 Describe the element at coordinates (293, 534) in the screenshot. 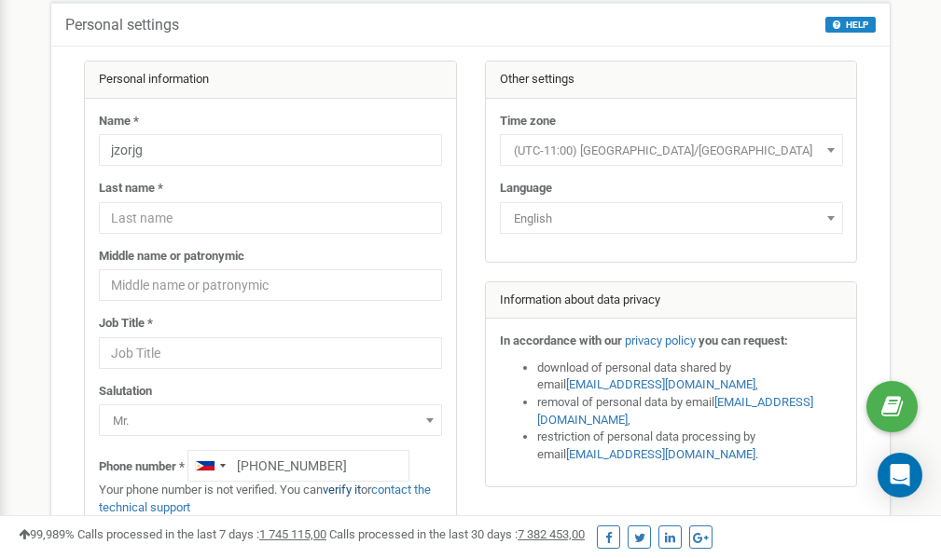

I see `u: 1 745 115,00` at that location.